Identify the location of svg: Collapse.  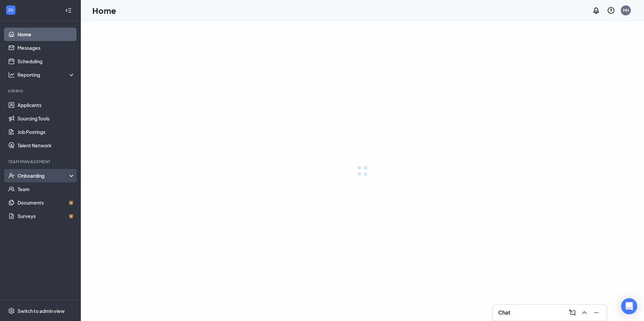
(68, 11).